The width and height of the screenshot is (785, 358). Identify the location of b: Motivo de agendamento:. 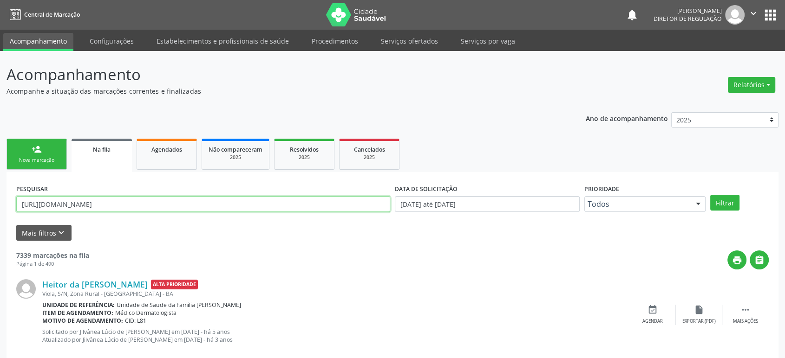
(83, 321).